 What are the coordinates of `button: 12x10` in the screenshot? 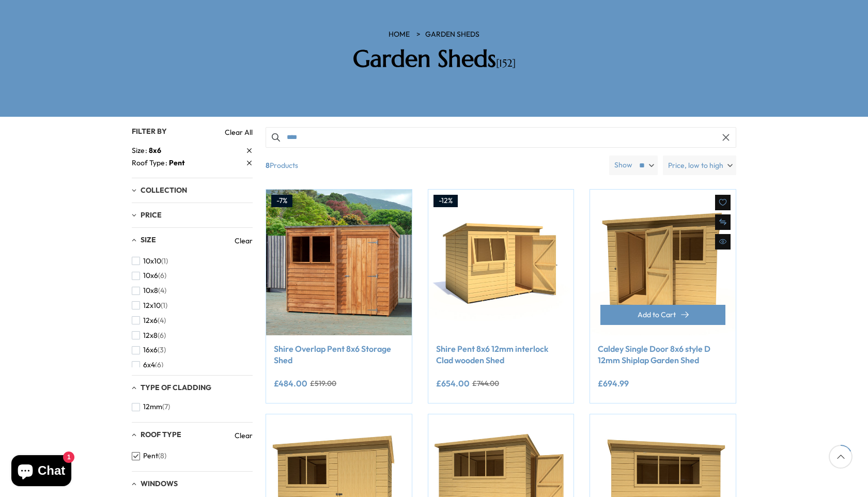 It's located at (149, 306).